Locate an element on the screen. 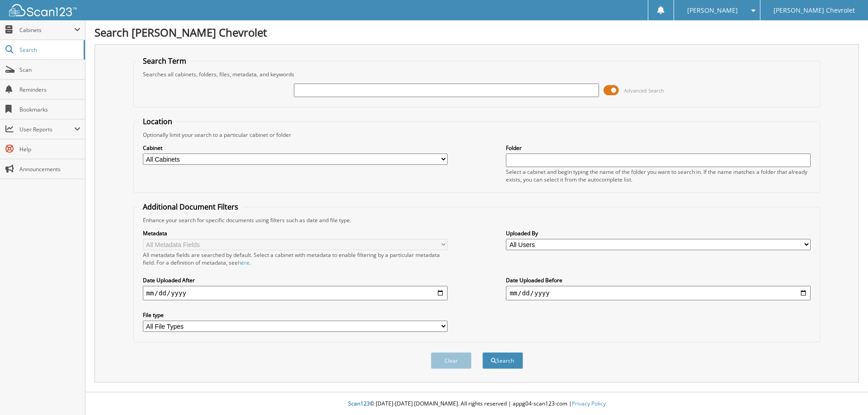  button: Search is located at coordinates (503, 360).